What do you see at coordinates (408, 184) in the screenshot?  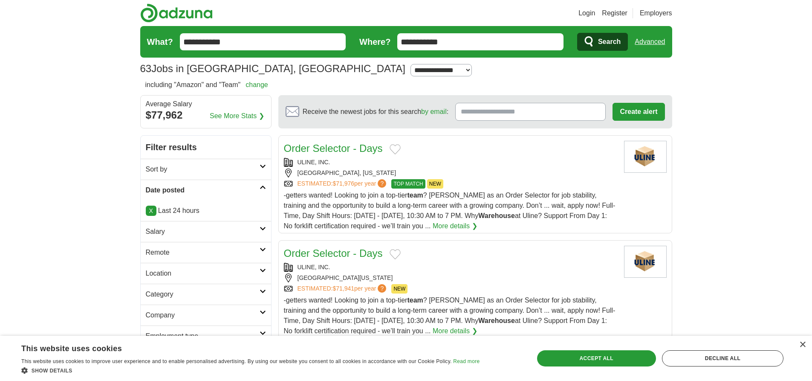 I see `span: TOP MATCH` at bounding box center [408, 184].